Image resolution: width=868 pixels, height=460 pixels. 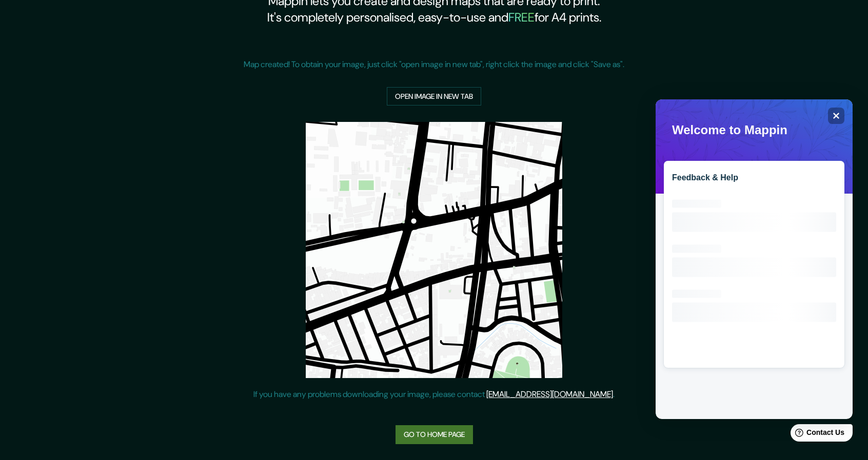 I want to click on h2: Feedback & Help, so click(x=99, y=79).